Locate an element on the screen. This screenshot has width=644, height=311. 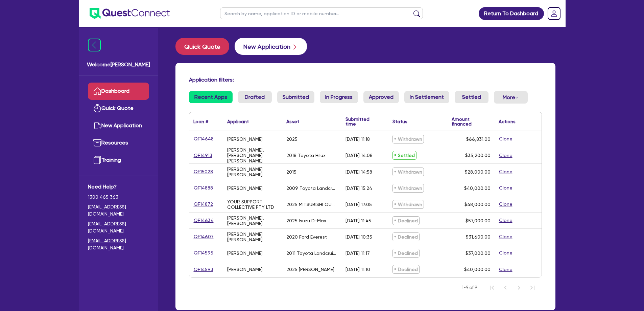
button: Previous Page is located at coordinates (506, 288).